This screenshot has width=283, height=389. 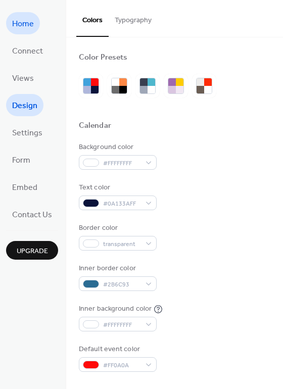 What do you see at coordinates (122, 244) in the screenshot?
I see `span: transparent` at bounding box center [122, 244].